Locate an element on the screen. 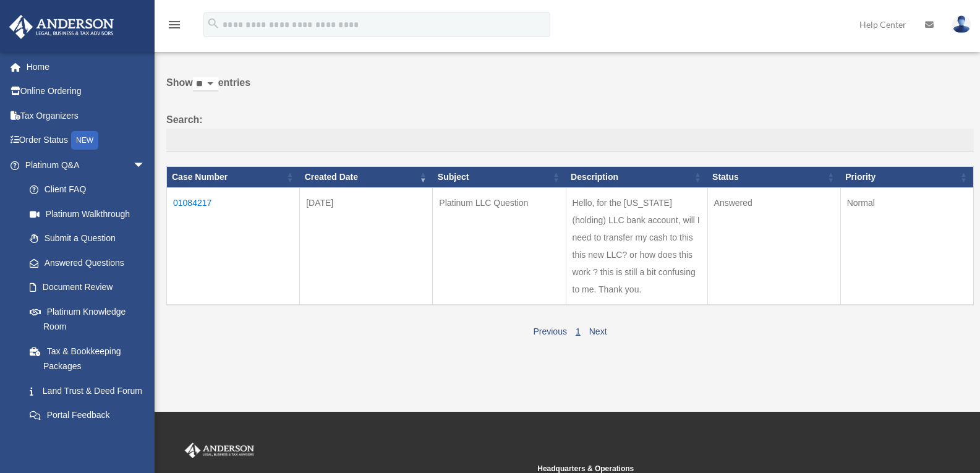 This screenshot has width=980, height=473. a: Tax Organizers is located at coordinates (86, 115).